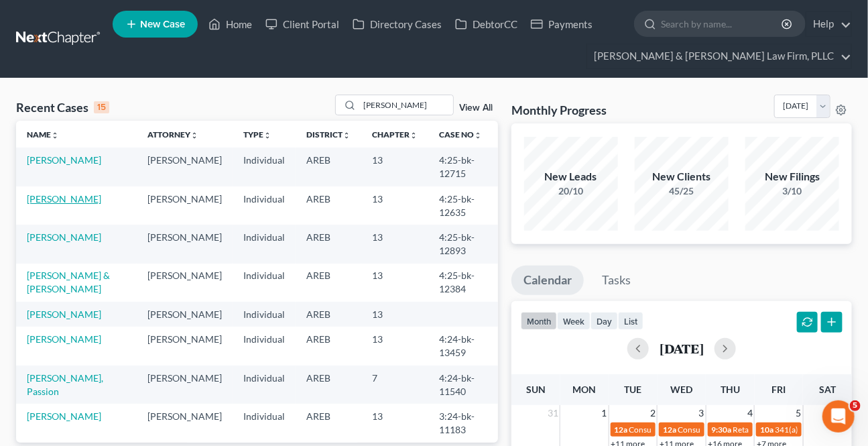 The image size is (868, 446). Describe the element at coordinates (460, 135) in the screenshot. I see `a: Case Nounfold_more` at that location.